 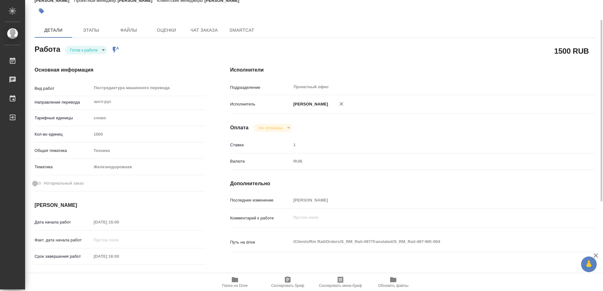 What do you see at coordinates (63, 167) in the screenshot?
I see `p: Тематика` at bounding box center [63, 167].